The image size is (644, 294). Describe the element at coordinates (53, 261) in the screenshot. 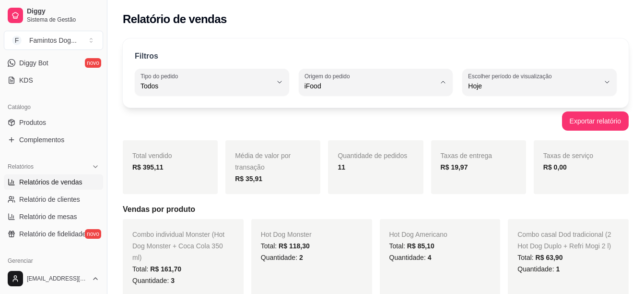

I see `div: Gerenciar` at that location.